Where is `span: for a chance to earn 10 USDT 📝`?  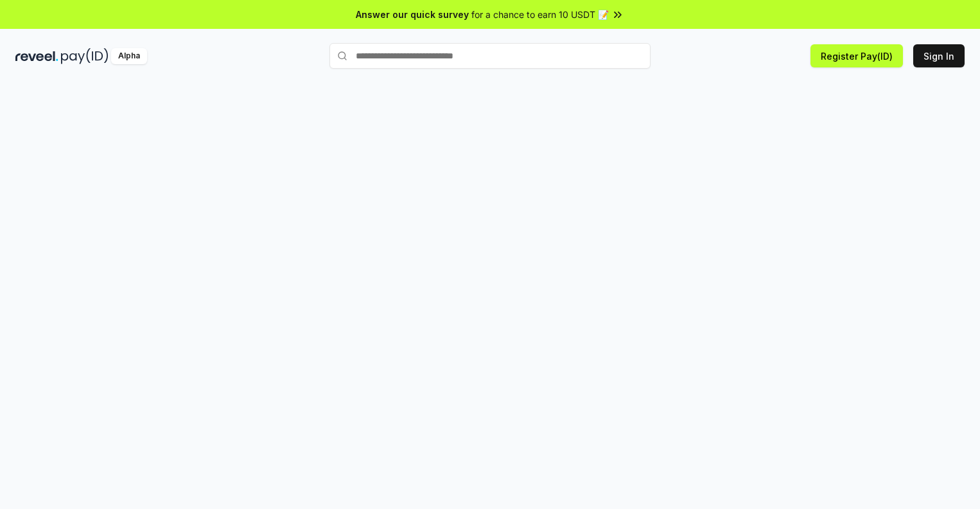 span: for a chance to earn 10 USDT 📝 is located at coordinates (540, 14).